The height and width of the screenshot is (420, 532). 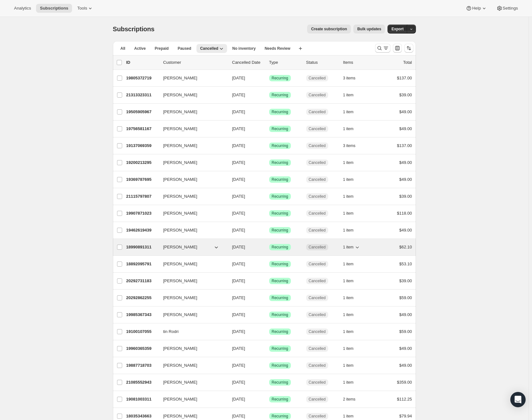 I want to click on span: $79.94, so click(x=406, y=416).